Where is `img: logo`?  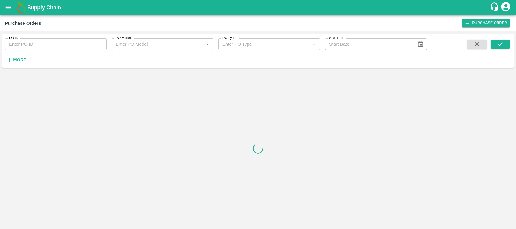
img: logo is located at coordinates (21, 8).